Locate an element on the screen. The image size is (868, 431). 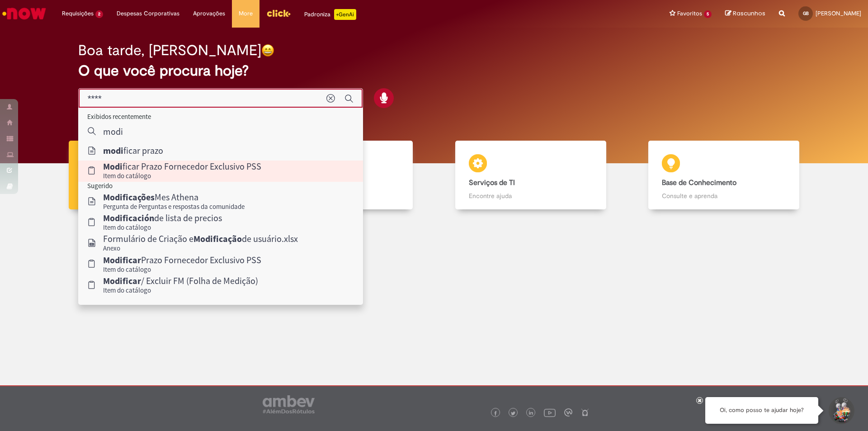
span: Requisições is located at coordinates (78, 14).